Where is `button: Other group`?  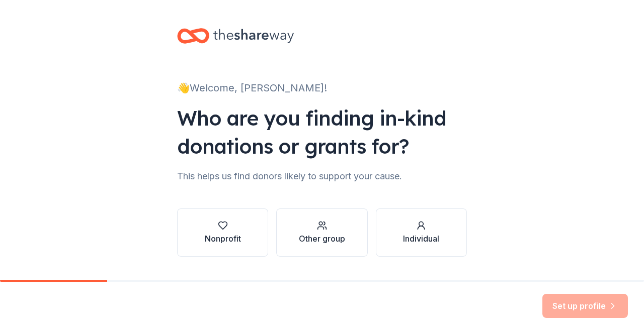
button: Other group is located at coordinates (321, 232).